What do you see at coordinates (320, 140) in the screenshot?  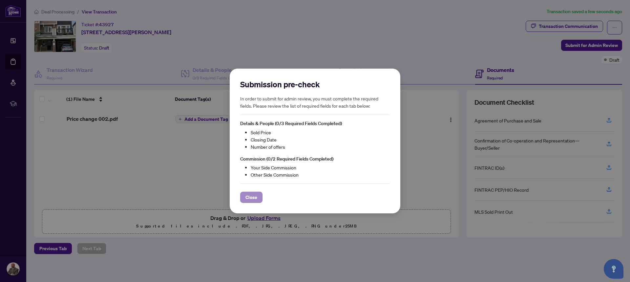 I see `li: Closing Date` at bounding box center [320, 140].